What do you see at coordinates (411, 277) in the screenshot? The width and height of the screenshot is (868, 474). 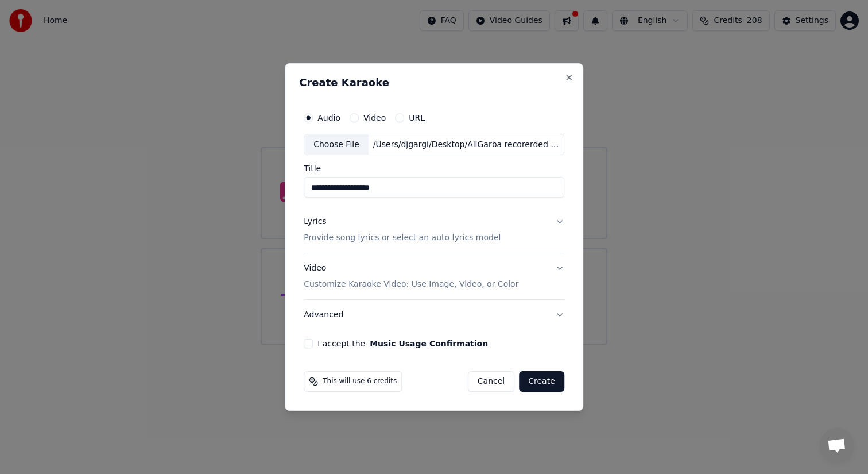 I see `div: Video` at bounding box center [411, 277].